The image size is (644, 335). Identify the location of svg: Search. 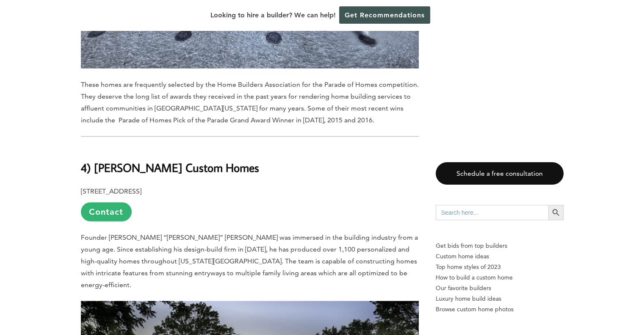
(556, 212).